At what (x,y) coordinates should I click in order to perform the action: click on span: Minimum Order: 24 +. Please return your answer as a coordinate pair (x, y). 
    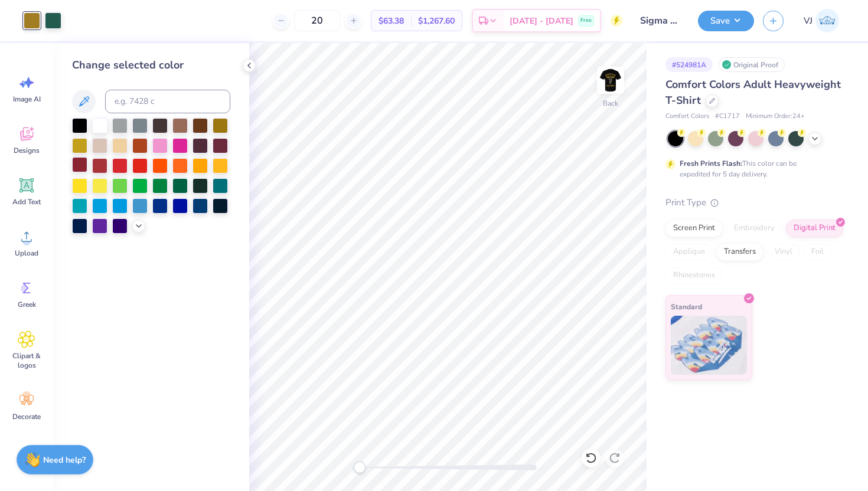
    Looking at the image, I should click on (775, 117).